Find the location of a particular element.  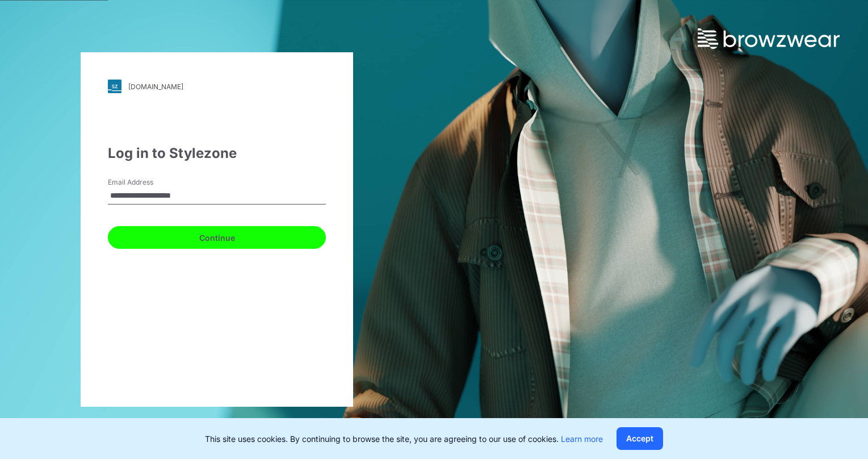

img: browzwear-logo.73288ffb.svg is located at coordinates (769, 39).